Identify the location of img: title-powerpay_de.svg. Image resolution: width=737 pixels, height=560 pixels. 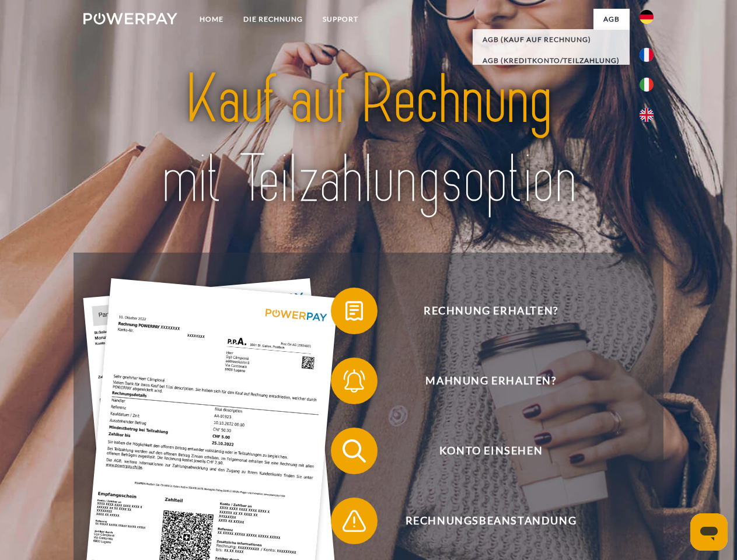
(368, 140).